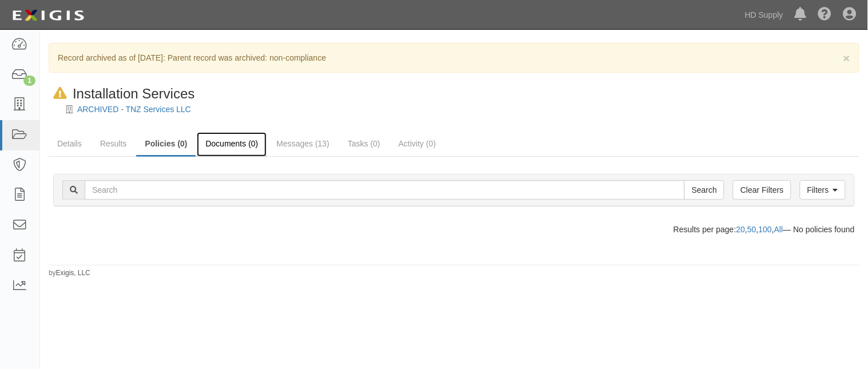 This screenshot has width=868, height=369. I want to click on a: 20, so click(741, 230).